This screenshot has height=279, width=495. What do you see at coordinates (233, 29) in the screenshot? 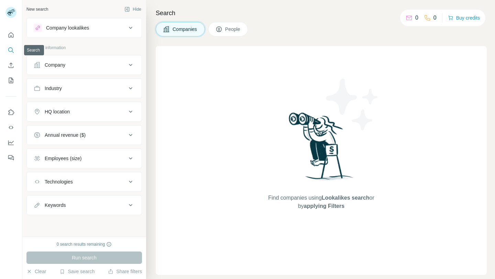
I see `span: People` at bounding box center [233, 29].